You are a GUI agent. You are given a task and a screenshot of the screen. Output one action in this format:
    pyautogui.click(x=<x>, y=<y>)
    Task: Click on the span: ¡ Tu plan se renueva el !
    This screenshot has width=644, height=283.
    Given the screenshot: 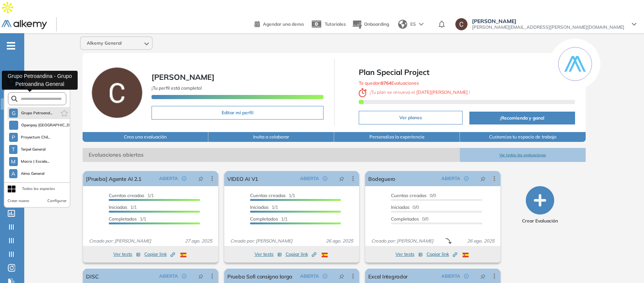 What is the action you would take?
    pyautogui.click(x=414, y=92)
    